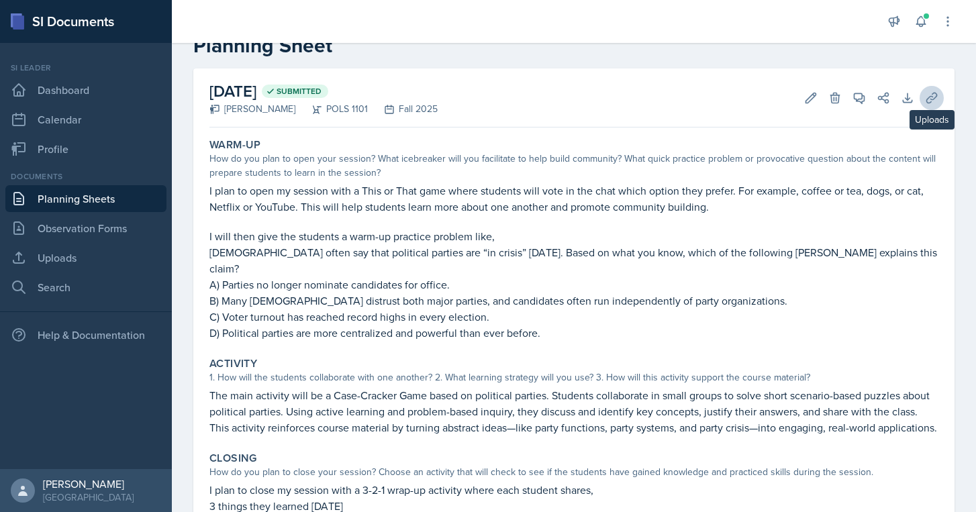 This screenshot has height=512, width=976. What do you see at coordinates (574, 285) in the screenshot?
I see `p: A) Parties no longer nominate candidates for office.` at bounding box center [574, 285].